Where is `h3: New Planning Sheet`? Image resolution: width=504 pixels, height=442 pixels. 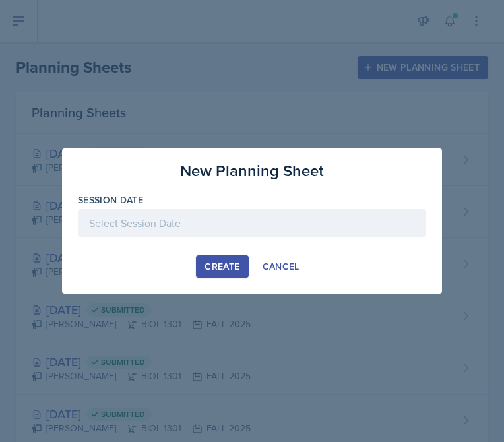 h3: New Planning Sheet is located at coordinates (252, 170).